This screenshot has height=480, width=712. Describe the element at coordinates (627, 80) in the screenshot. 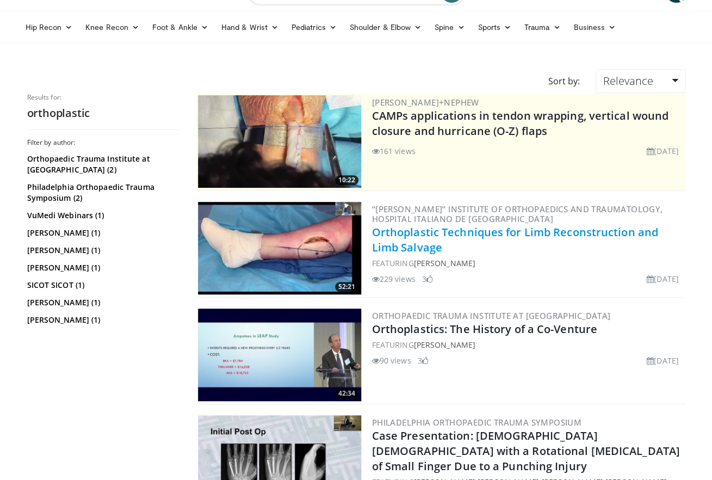

I see `span: Relevance` at that location.